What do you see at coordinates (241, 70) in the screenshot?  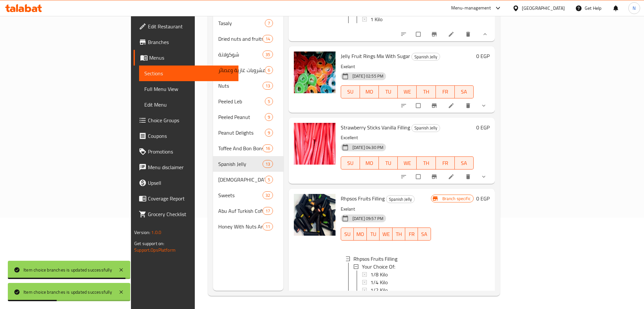 I see `span: مشروبات غازية وعصائر` at bounding box center [241, 70].